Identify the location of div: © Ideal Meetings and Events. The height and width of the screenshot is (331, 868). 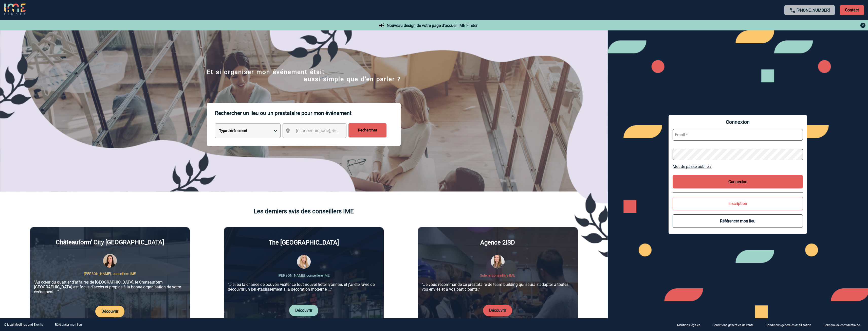
(23, 324).